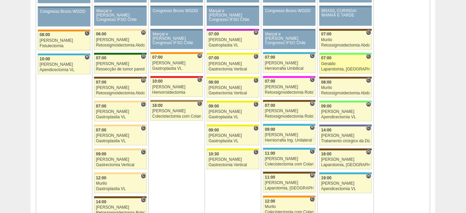 Image resolution: width=466 pixels, height=213 pixels. Describe the element at coordinates (64, 11) in the screenshot. I see `div: Congresso Bruno WGDD` at that location.